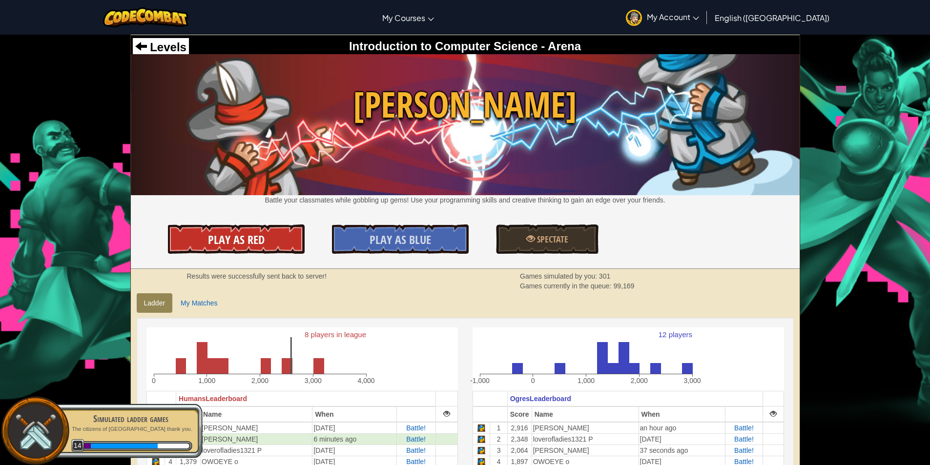 The image size is (930, 465). Describe the element at coordinates (35, 431) in the screenshot. I see `img: swords.png` at that location.